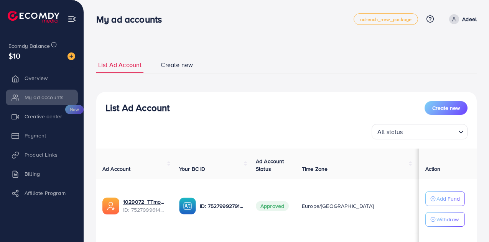 The width and height of the screenshot is (489, 242). Describe the element at coordinates (71, 56) in the screenshot. I see `img: image` at that location.